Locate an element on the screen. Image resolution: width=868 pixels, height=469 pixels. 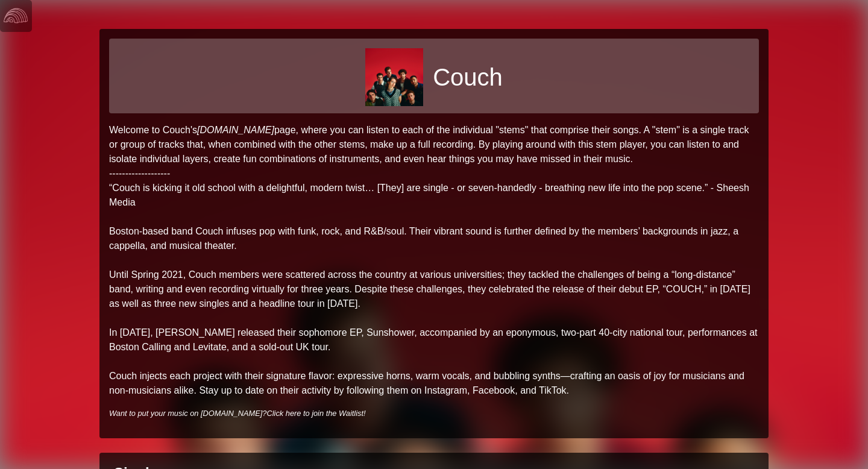
img: logo-white-4c48a5e4bebecaebe01ca5a9d34031cfd3d4ef9ae749242e8c4bf12ef99f53e8.png is located at coordinates (16, 16).